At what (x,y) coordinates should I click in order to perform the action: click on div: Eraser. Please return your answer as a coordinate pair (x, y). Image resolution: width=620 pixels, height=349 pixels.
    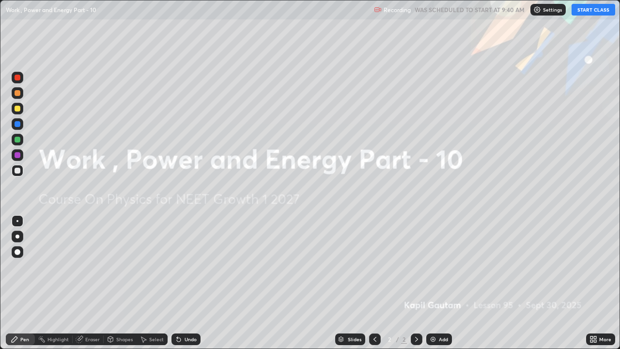
    Looking at the image, I should click on (92, 339).